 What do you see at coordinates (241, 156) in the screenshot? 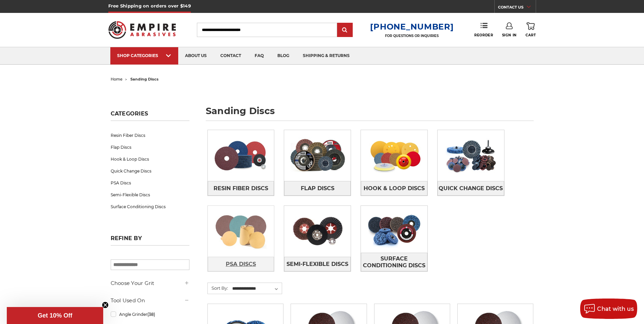
I see `img: Resin Fiber Discs` at bounding box center [241, 156].